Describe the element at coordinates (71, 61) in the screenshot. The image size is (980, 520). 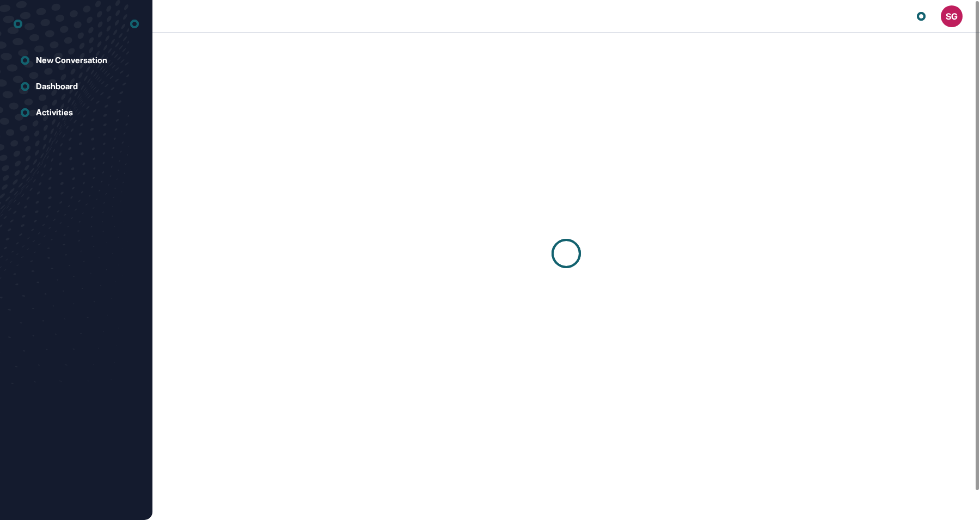
I see `div: New Conversation` at that location.